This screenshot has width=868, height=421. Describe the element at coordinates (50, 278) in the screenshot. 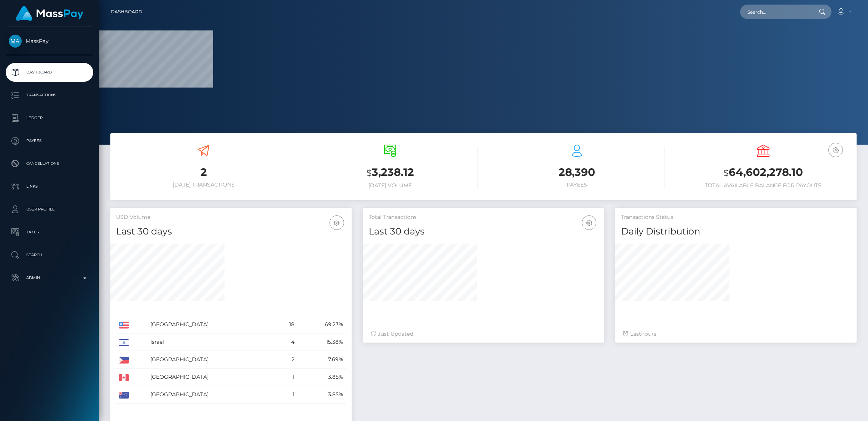

I see `p: Admin` at that location.